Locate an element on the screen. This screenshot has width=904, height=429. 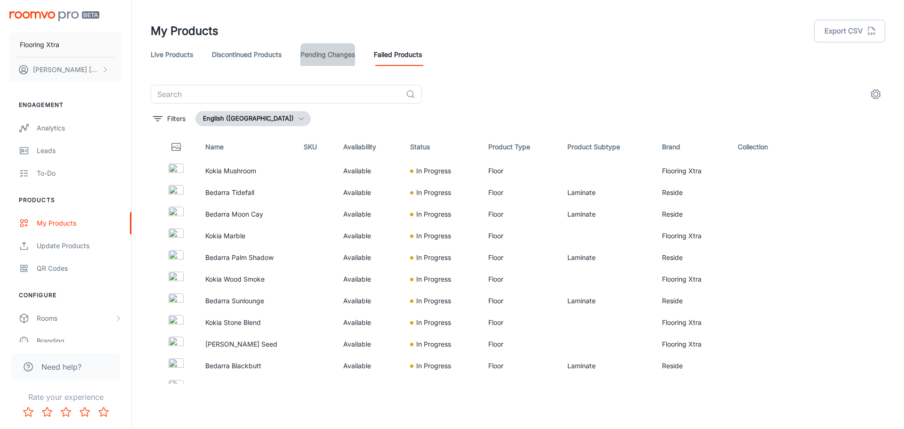
button: Rate 5 star is located at coordinates (104, 412).